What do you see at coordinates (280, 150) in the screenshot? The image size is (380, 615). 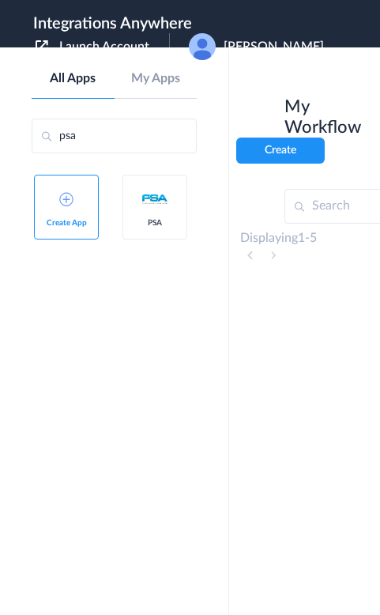 I see `button: Create` at bounding box center [280, 150].